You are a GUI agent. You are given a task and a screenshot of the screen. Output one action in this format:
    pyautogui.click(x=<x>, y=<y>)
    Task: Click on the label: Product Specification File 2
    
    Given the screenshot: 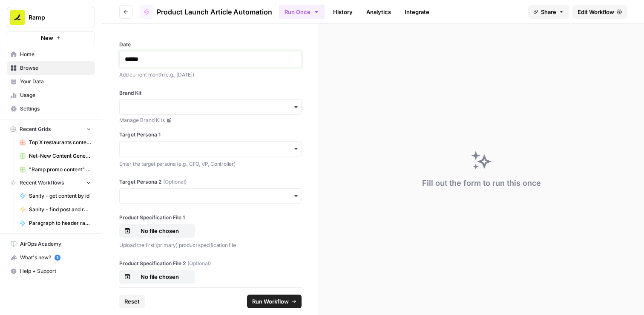 What is the action you would take?
    pyautogui.click(x=210, y=264)
    